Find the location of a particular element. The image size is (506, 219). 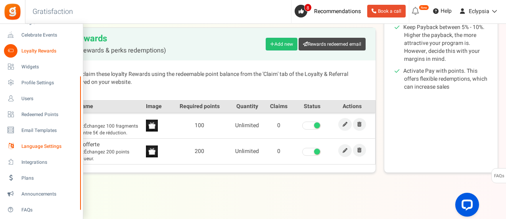

span: Recommendations is located at coordinates (338, 11).